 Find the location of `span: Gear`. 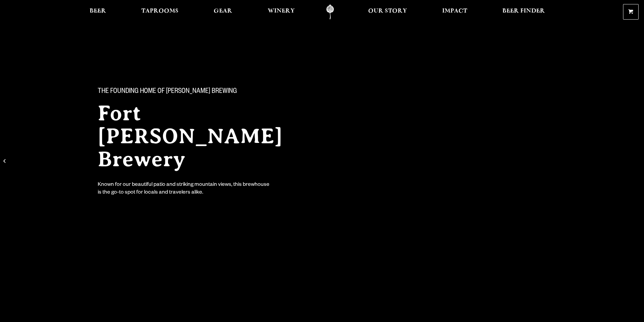

span: Gear is located at coordinates (223, 11).